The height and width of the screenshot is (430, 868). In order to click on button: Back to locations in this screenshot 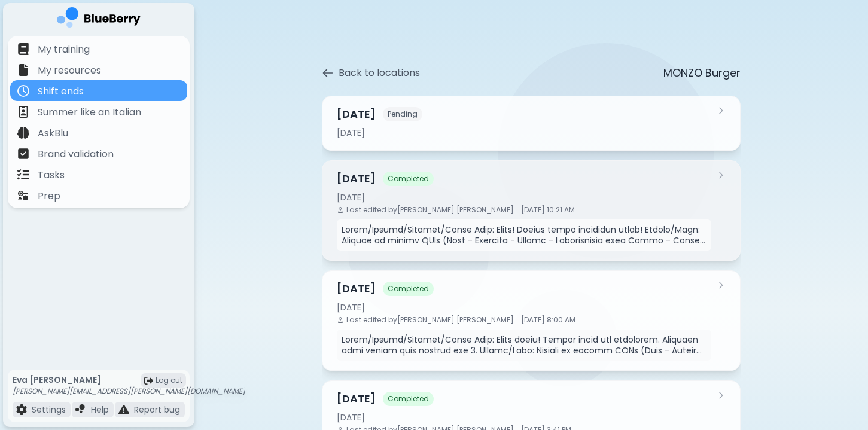, I will do `click(371, 73)`.